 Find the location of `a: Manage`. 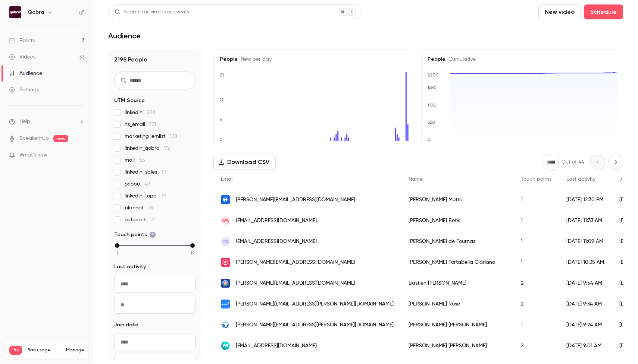

a: Manage is located at coordinates (75, 350).